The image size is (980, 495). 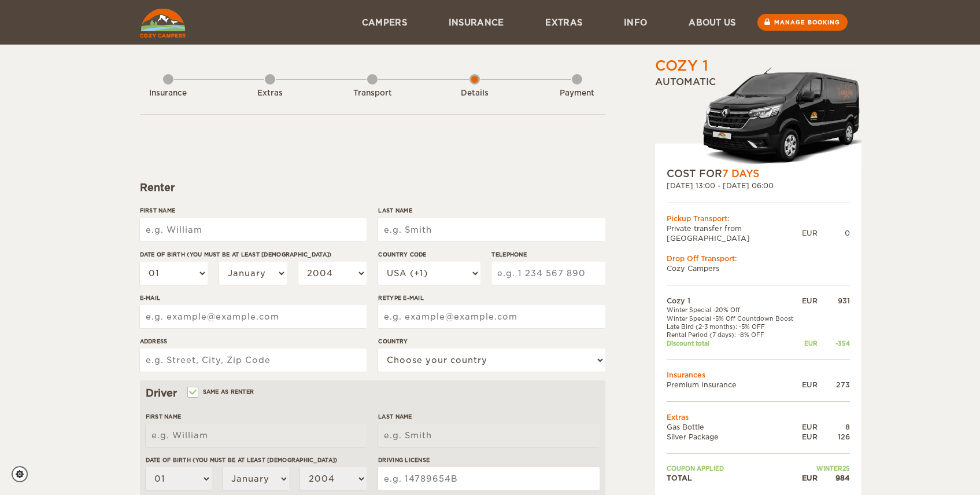 What do you see at coordinates (733, 300) in the screenshot?
I see `td: Cozy 1` at bounding box center [733, 300].